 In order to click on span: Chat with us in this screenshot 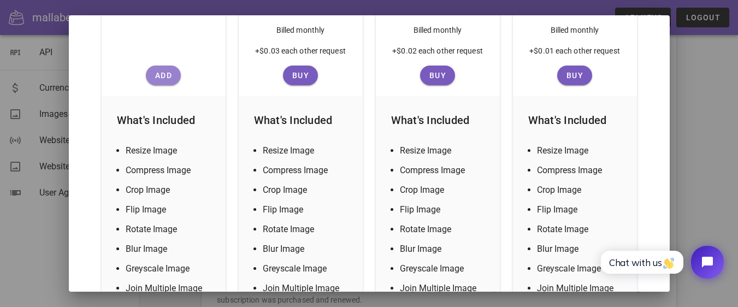, I will do `click(53, 26)`.